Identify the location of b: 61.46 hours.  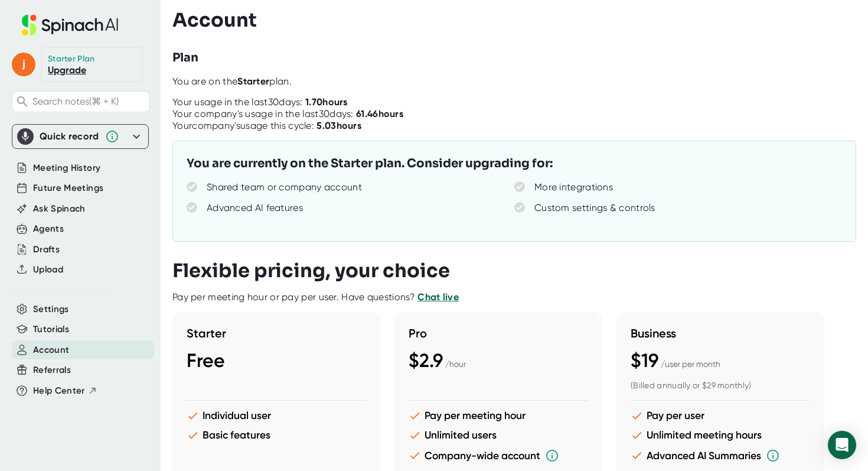
(380, 114).